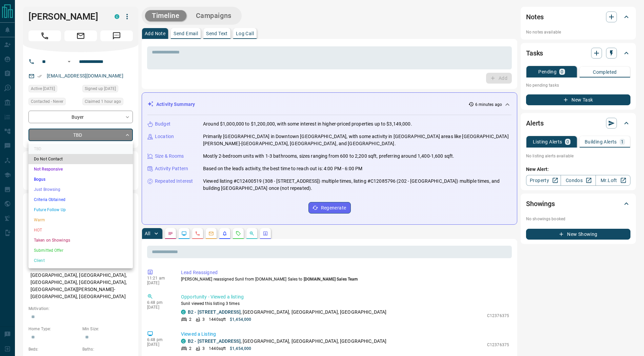 The height and width of the screenshot is (356, 644). I want to click on li: Client, so click(81, 260).